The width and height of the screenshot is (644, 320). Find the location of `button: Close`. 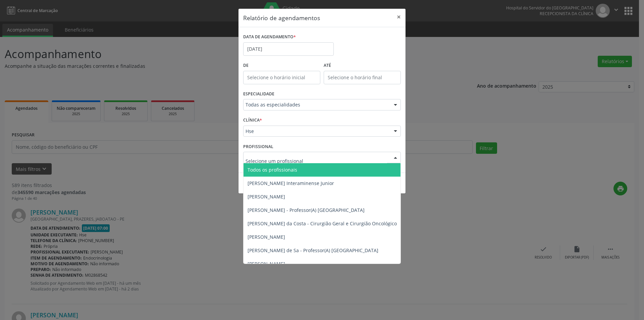

button: Close is located at coordinates (399, 17).